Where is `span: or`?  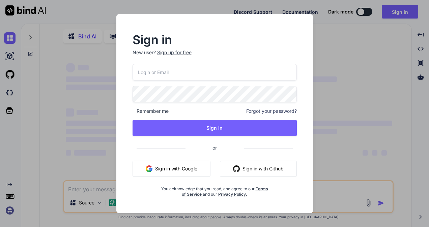 span: or is located at coordinates (215, 148).